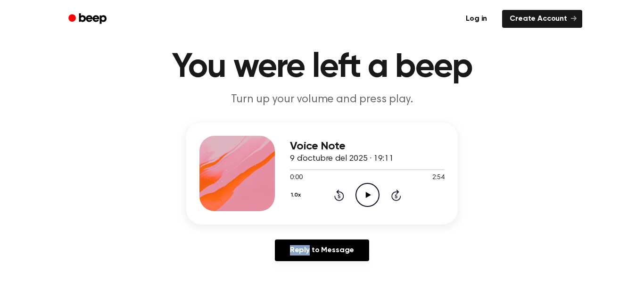 The width and height of the screenshot is (644, 305). Describe the element at coordinates (367, 146) in the screenshot. I see `h3: Voice Note` at that location.